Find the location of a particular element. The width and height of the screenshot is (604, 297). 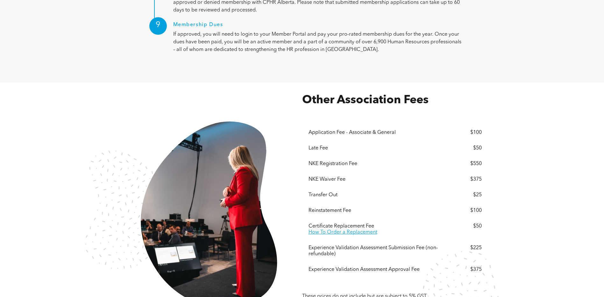

div: Reinstatement Fee is located at coordinates (377, 211).